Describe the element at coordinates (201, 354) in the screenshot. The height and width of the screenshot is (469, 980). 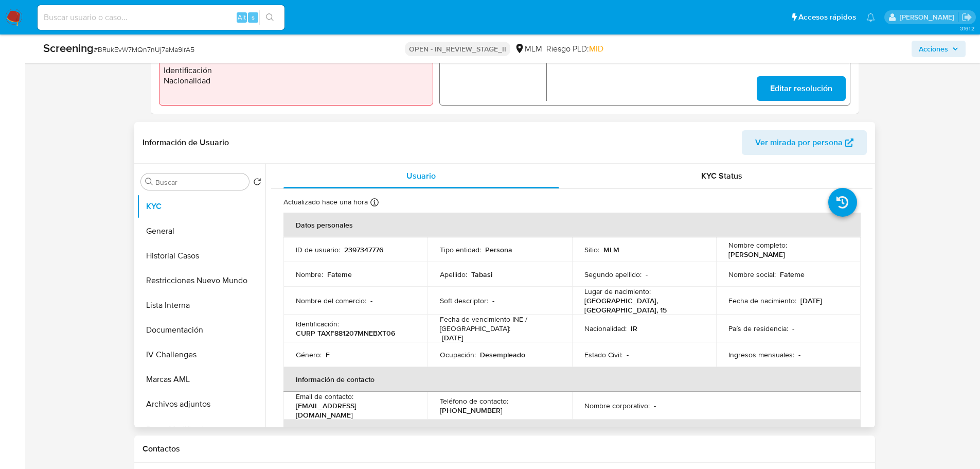
I see `button: IV Challenges` at that location.